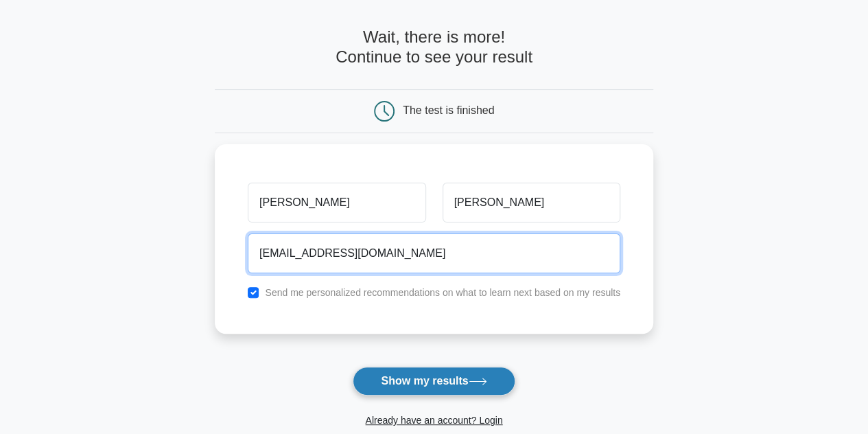  Describe the element at coordinates (443, 293) in the screenshot. I see `label: Send me personalized recommendations on what to learn next based on my results` at that location.